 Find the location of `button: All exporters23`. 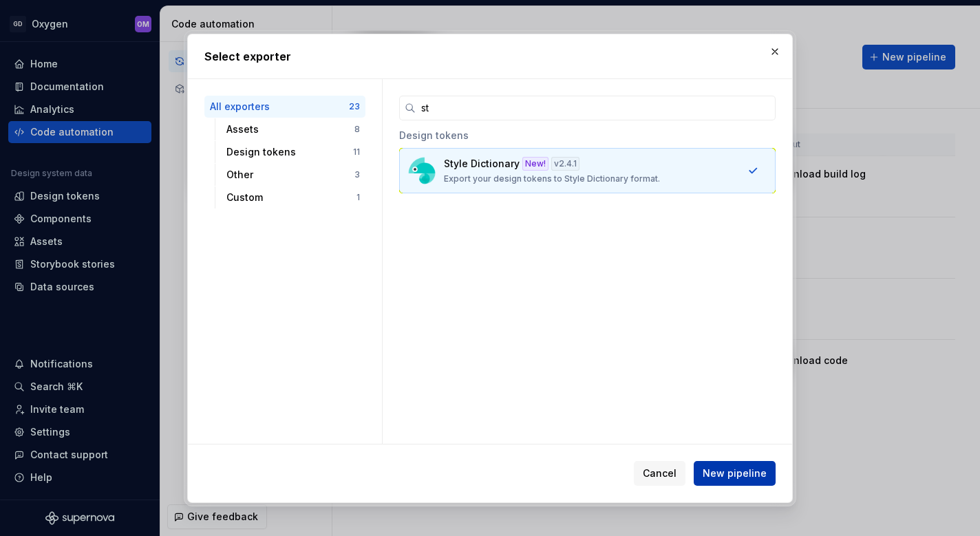

button: All exporters23 is located at coordinates (285, 107).